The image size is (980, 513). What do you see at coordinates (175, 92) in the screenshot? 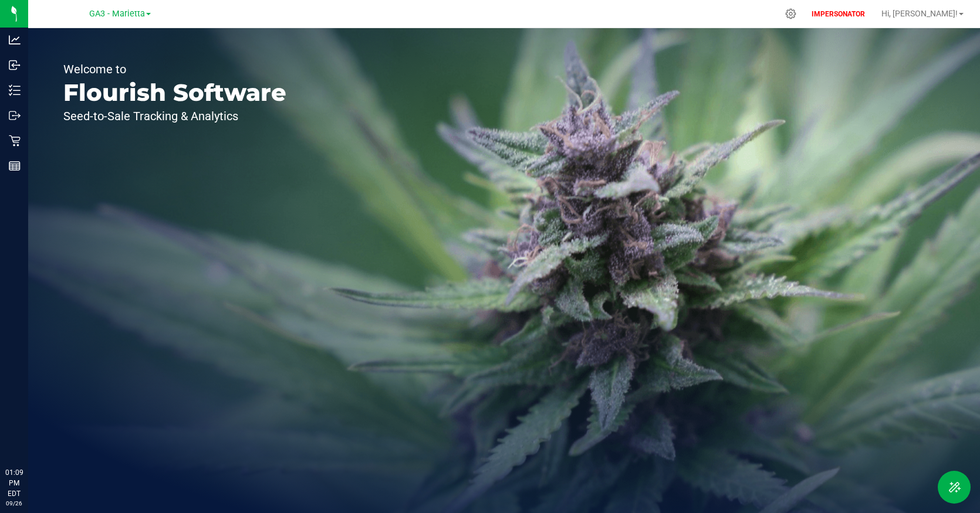
I see `p: Flourish Software` at bounding box center [175, 92].